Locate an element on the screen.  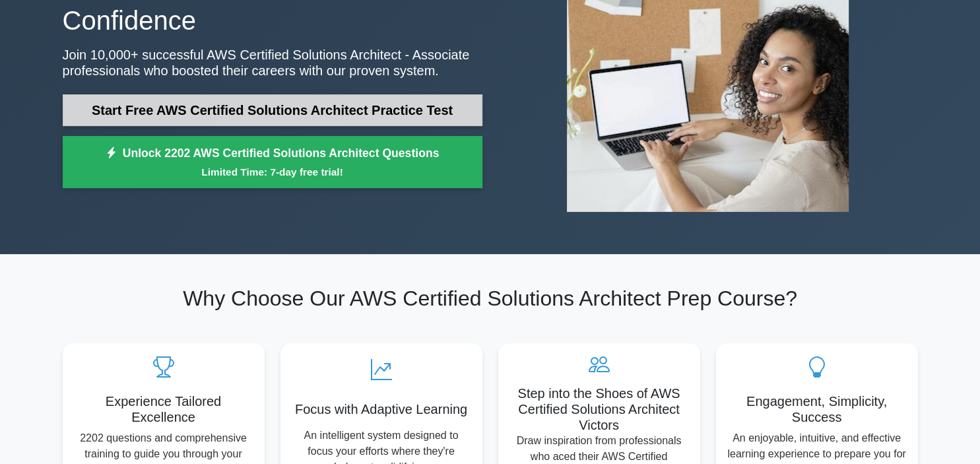
h2: Why Choose Our AWS Certified Solutions Architect Prep Course? is located at coordinates (491, 298).